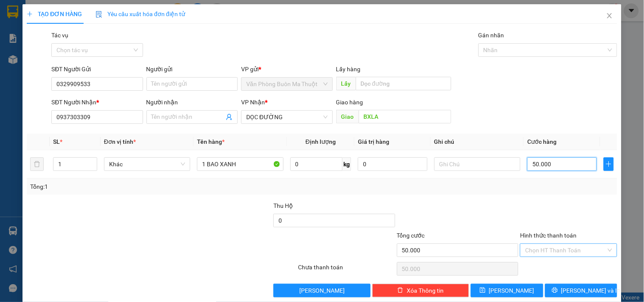 The width and height of the screenshot is (644, 302). Describe the element at coordinates (240, 164) in the screenshot. I see `input: VD: Bàn, Ghế` at that location.